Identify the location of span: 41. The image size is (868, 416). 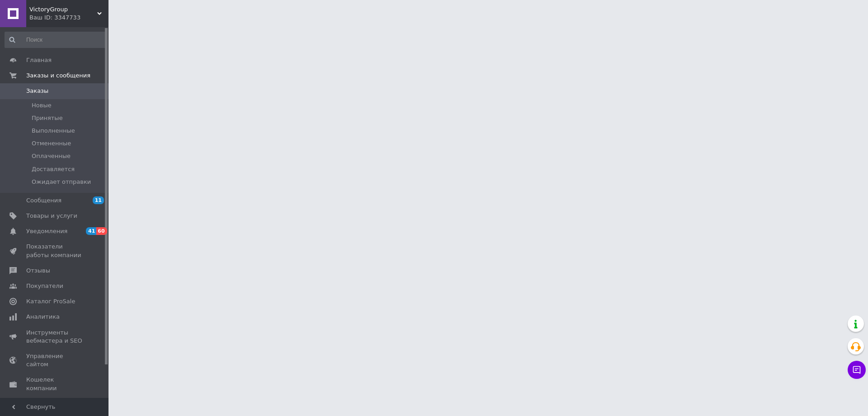
(91, 230).